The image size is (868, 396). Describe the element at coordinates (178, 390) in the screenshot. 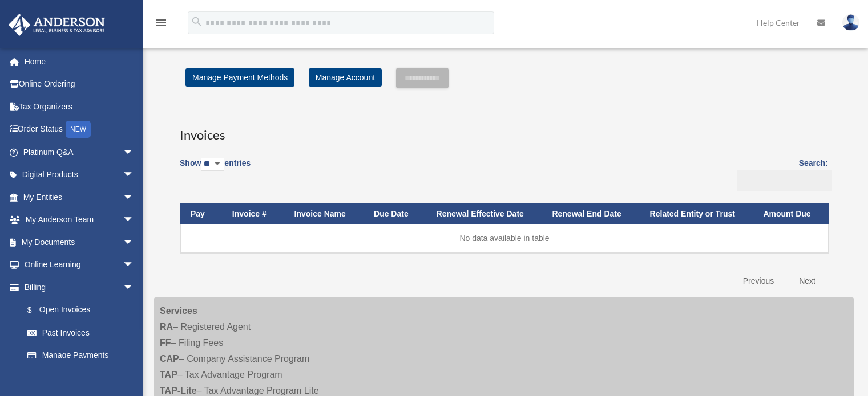

I see `strong: TAP-Lite` at that location.